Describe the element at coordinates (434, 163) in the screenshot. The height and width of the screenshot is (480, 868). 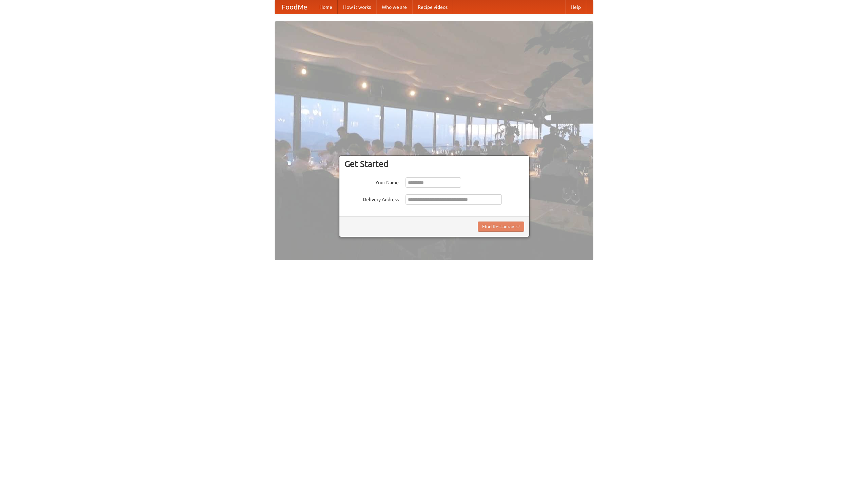
I see `h3: Get Started` at that location.